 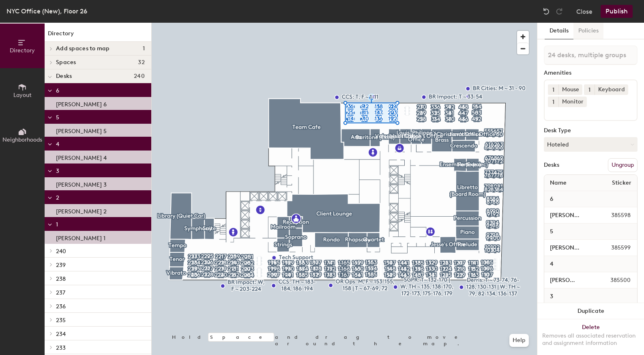 What do you see at coordinates (591, 339) in the screenshot?
I see `div: Removes all associated reservation and assignment information` at bounding box center [591, 339].